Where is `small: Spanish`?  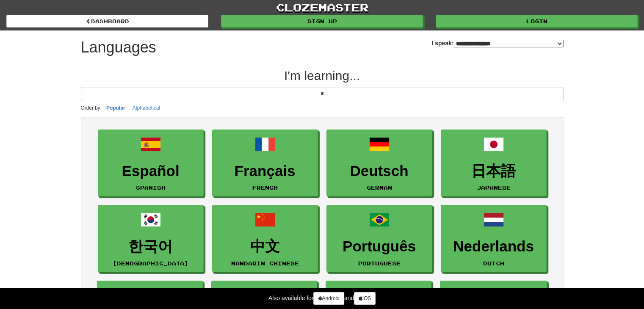
small: Spanish is located at coordinates (151, 187).